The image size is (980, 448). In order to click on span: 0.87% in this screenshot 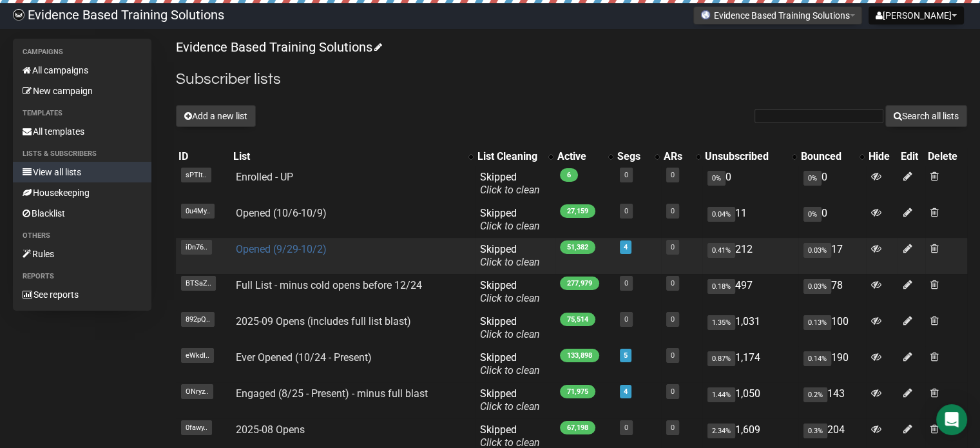, I will do `click(721, 359)`.